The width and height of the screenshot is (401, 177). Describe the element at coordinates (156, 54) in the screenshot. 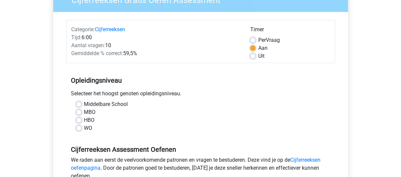

I see `div: 59,5%` at that location.